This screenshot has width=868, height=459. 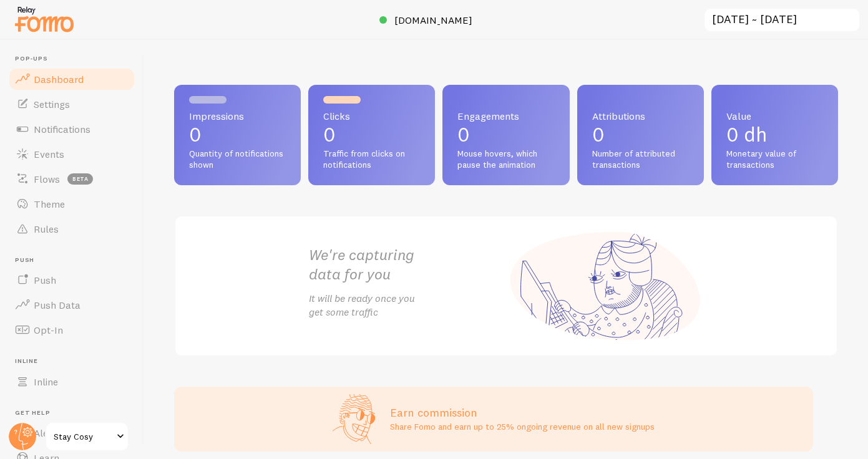 I want to click on a: Rules, so click(x=72, y=229).